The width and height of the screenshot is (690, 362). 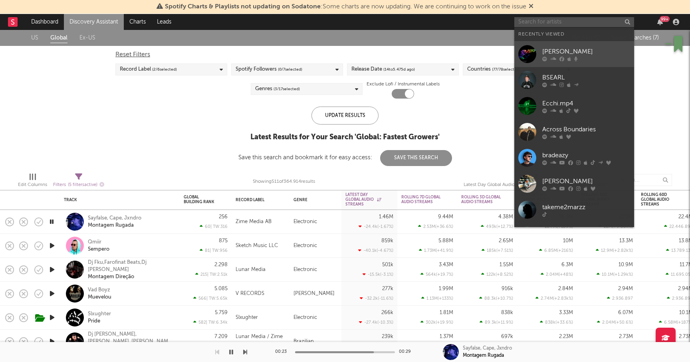 I want to click on div: Zime Media AB, so click(x=253, y=222).